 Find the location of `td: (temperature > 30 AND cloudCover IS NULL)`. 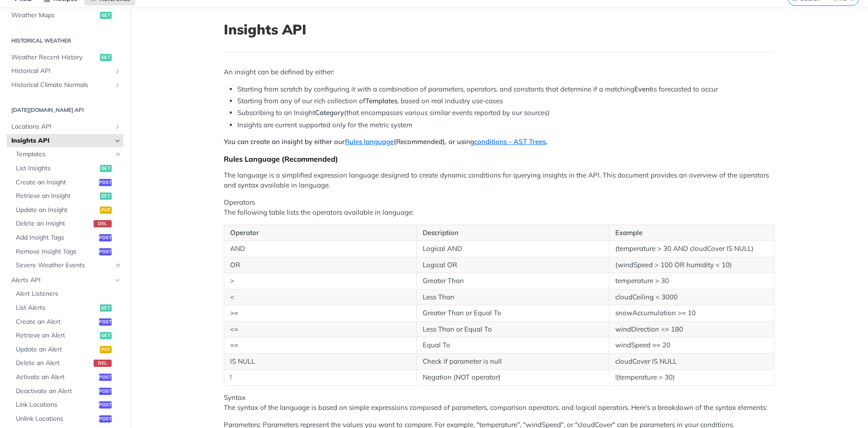

td: (temperature > 30 AND cloudCover IS NULL) is located at coordinates (692, 249).